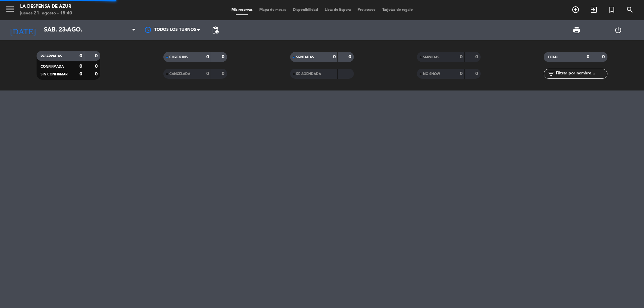 This screenshot has width=644, height=308. What do you see at coordinates (10, 9) in the screenshot?
I see `i: menu` at bounding box center [10, 9].